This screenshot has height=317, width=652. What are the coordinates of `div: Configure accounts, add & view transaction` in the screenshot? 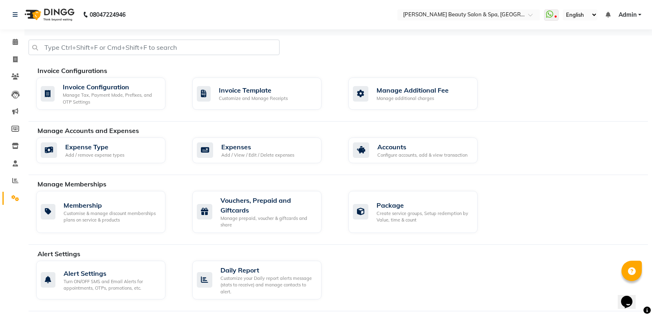 It's located at (422, 155).